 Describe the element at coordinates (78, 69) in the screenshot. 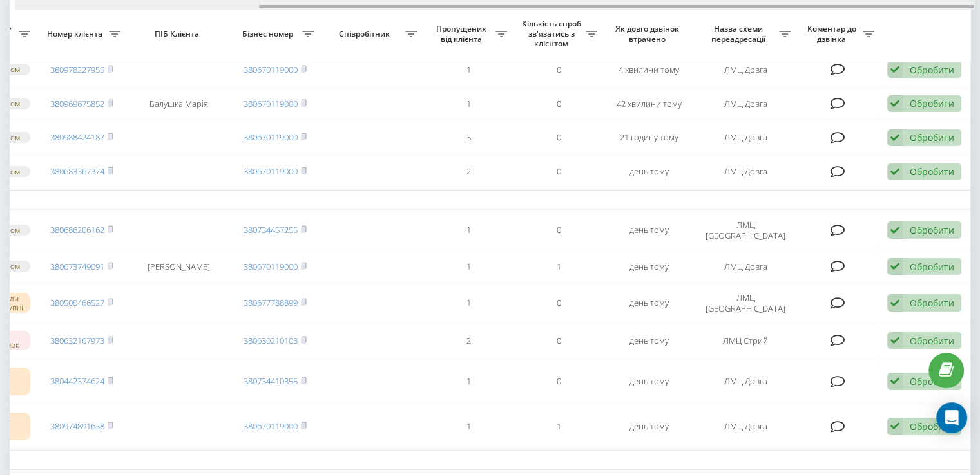

I see `a: 380978227955` at that location.